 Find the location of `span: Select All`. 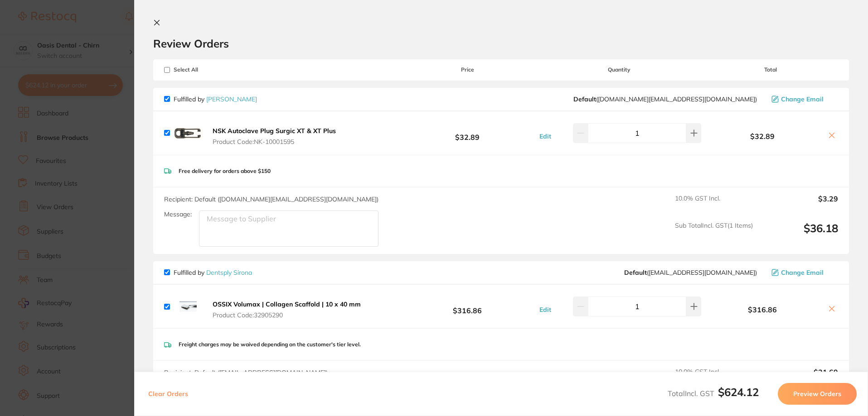

span: Select All is located at coordinates (209, 70).